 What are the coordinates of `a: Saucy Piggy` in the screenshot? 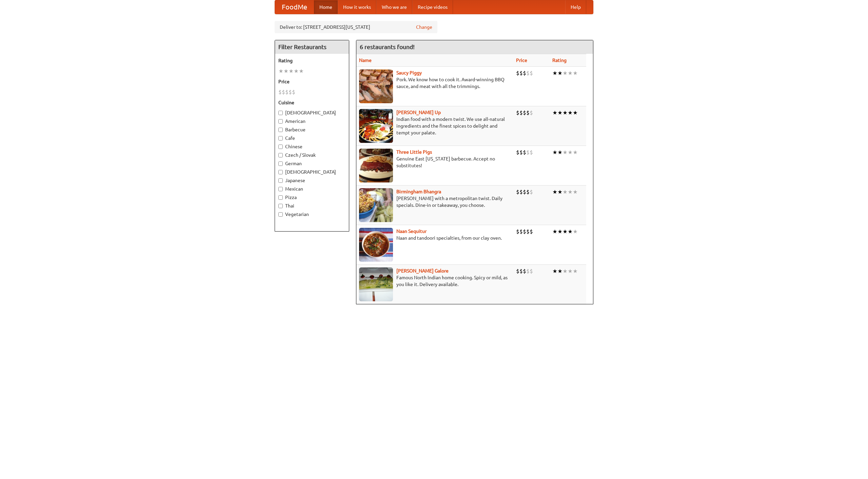 It's located at (409, 73).